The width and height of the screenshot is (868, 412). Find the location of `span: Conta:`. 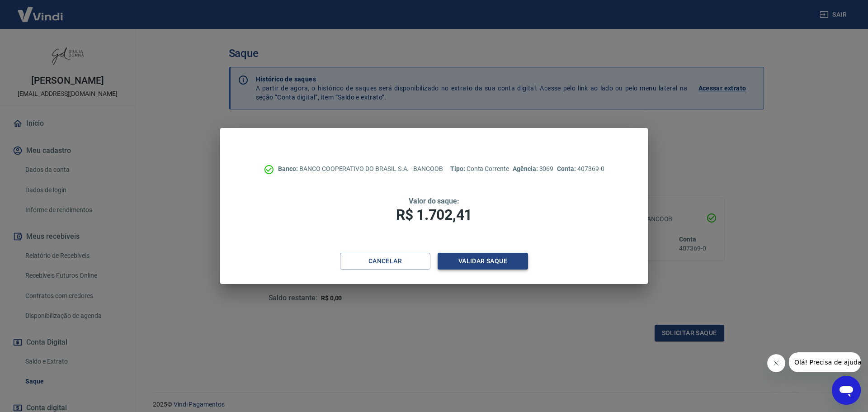

span: Conta: is located at coordinates (567, 169).